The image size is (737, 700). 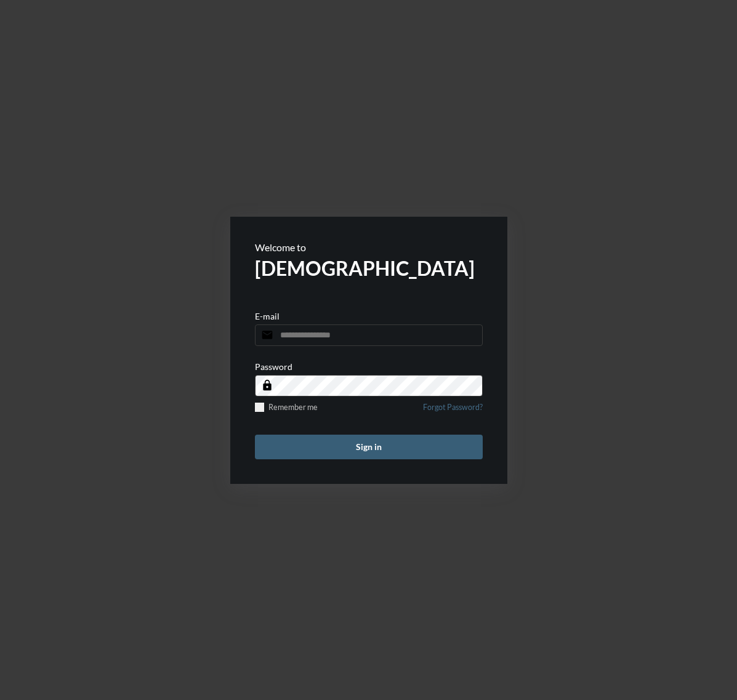 What do you see at coordinates (368, 447) in the screenshot?
I see `button: Sign in` at bounding box center [368, 447].